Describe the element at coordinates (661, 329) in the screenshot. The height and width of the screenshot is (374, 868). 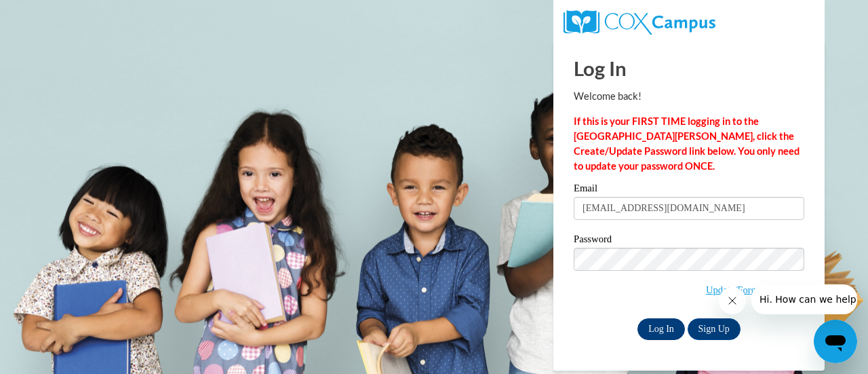
I see `input: Log In` at that location.